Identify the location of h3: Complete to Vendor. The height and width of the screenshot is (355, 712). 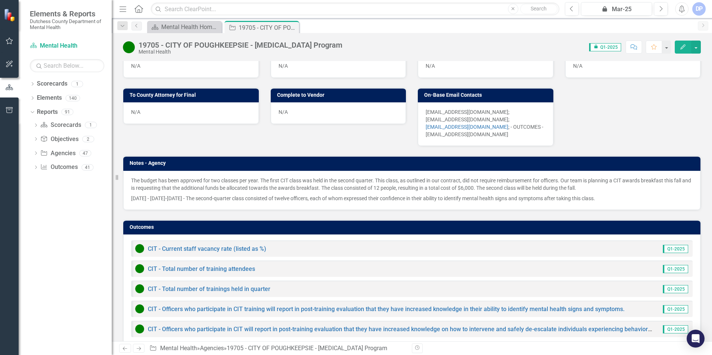
(340, 95).